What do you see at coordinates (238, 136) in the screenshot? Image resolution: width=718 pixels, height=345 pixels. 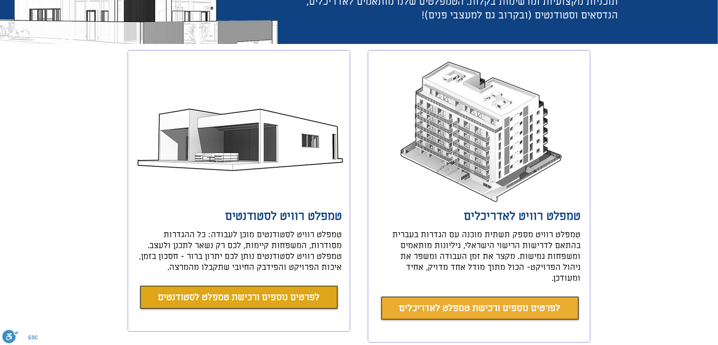 I see `img: וילה טמפלט רוויט יונתן אלדד` at bounding box center [238, 136].